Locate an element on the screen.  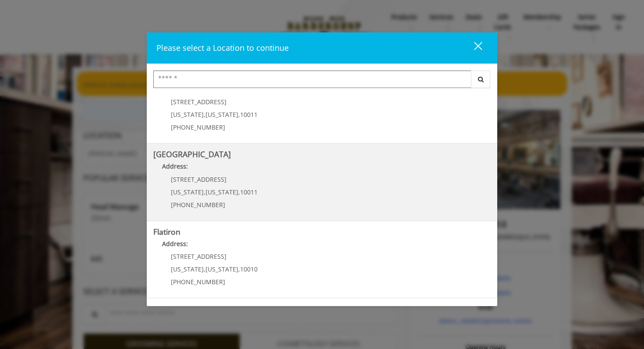
b: Flatiron is located at coordinates (167, 232).